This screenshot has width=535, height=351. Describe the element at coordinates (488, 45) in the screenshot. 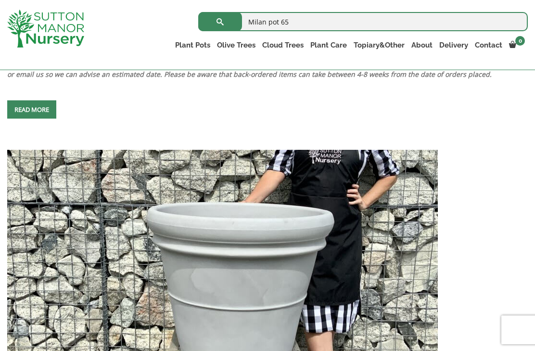

I see `a: Contact` at that location.